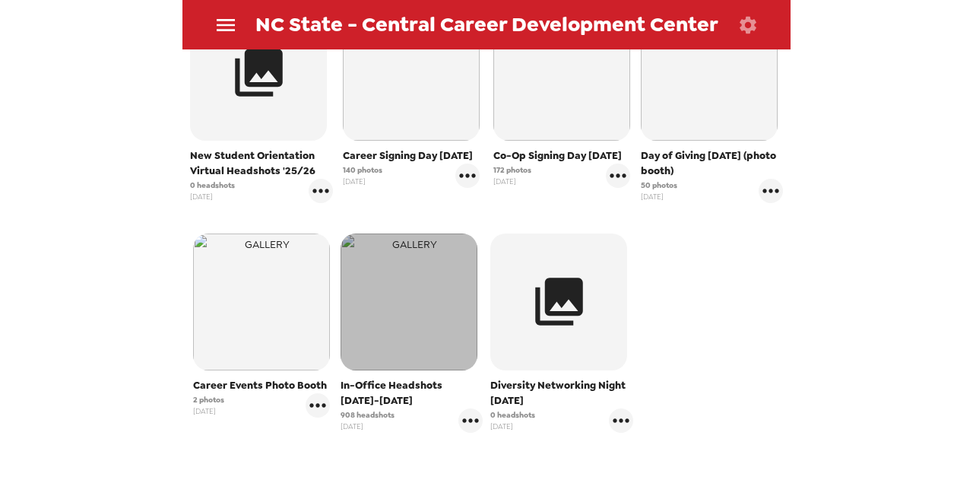  What do you see at coordinates (367, 414) in the screenshot?
I see `span: 908 headshots` at bounding box center [367, 414].